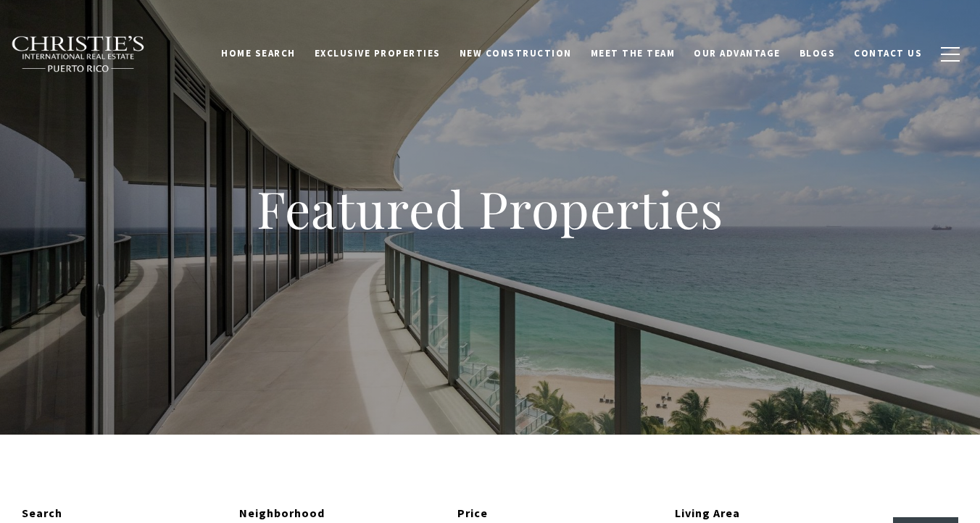 The image size is (980, 523). What do you see at coordinates (378, 53) in the screenshot?
I see `span: Exclusive Properties` at bounding box center [378, 53].